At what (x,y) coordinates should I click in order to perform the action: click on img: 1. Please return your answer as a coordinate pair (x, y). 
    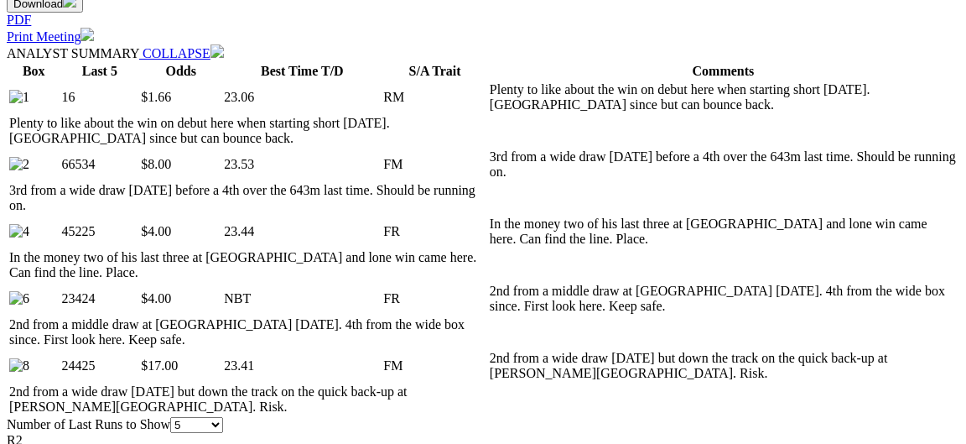
    Looking at the image, I should click on (19, 97).